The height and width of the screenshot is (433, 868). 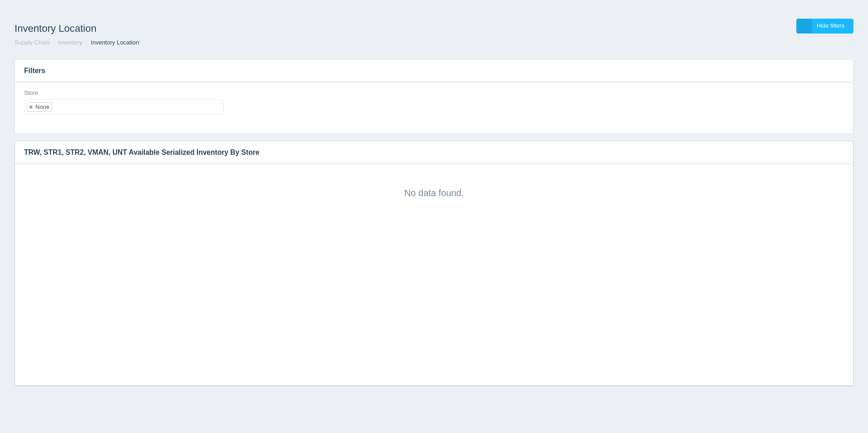 I want to click on li: Inventory Location, so click(x=112, y=43).